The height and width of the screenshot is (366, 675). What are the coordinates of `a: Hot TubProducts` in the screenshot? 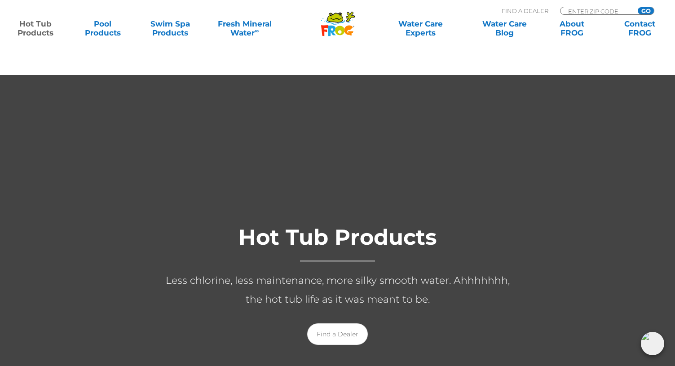 It's located at (35, 28).